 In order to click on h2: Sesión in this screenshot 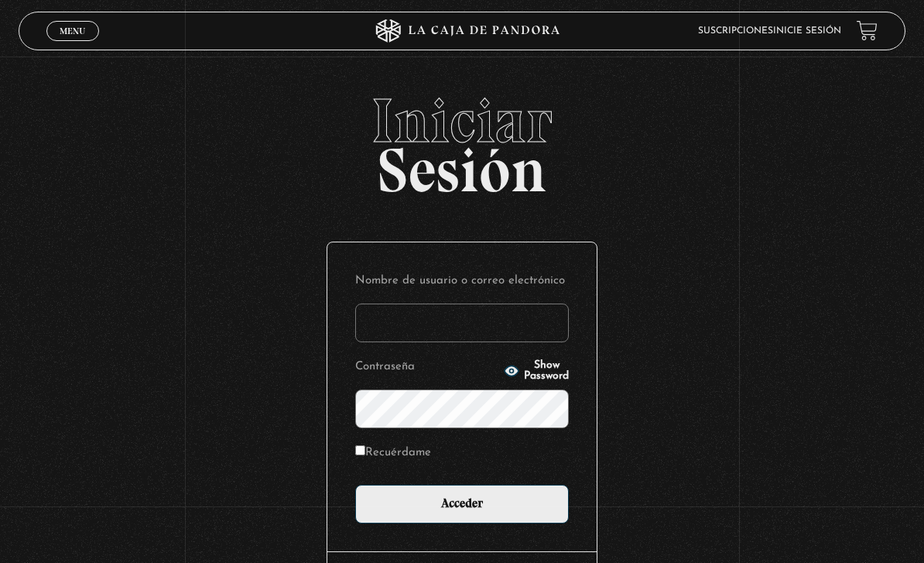, I will do `click(462, 140)`.